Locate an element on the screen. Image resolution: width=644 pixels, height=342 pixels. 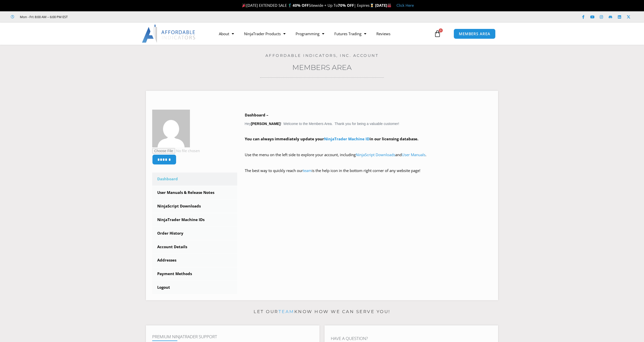
a: Addresses is located at coordinates (195, 260).